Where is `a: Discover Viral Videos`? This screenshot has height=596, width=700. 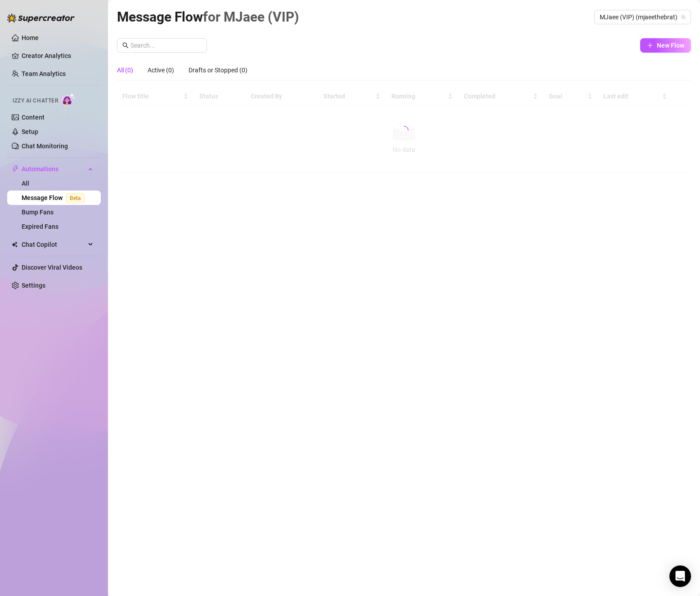 a: Discover Viral Videos is located at coordinates (52, 267).